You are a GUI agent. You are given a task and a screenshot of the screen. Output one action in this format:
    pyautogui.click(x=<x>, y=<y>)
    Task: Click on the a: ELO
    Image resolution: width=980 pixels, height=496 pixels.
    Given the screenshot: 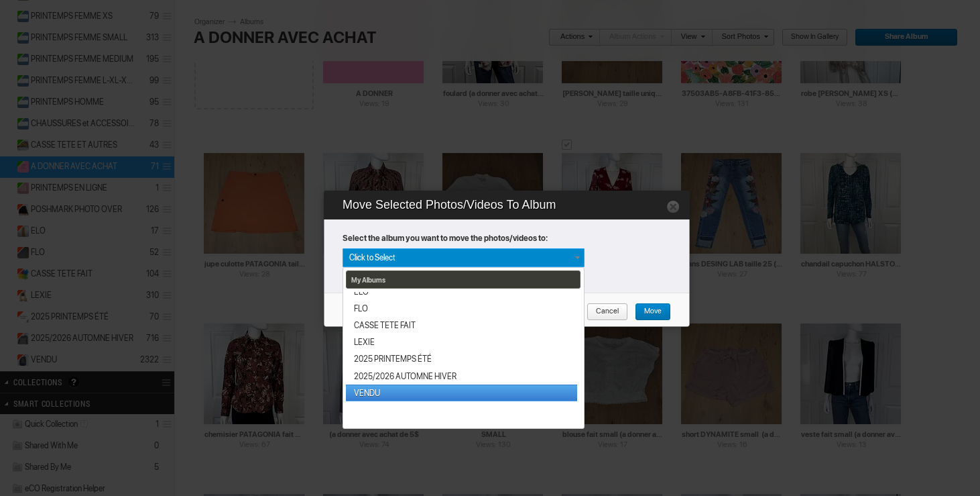 What is the action you would take?
    pyautogui.click(x=461, y=291)
    